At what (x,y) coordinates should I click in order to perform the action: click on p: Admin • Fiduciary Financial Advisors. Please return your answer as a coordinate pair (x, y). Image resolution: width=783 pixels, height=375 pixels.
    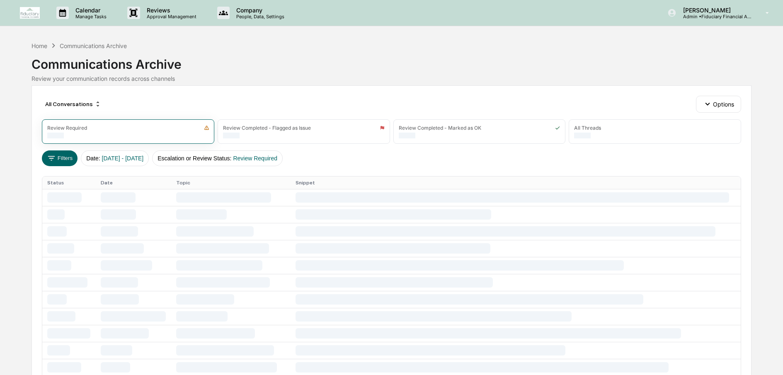
    Looking at the image, I should click on (715, 17).